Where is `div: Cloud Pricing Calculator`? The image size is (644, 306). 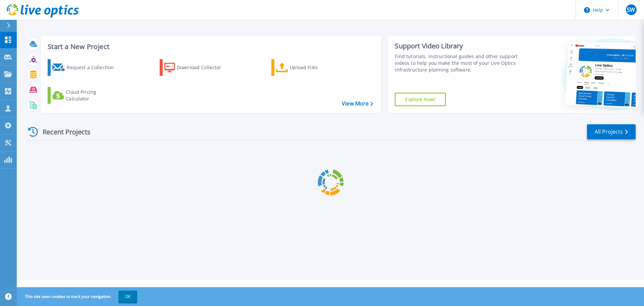
div: Cloud Pricing Calculator is located at coordinates (93, 95).